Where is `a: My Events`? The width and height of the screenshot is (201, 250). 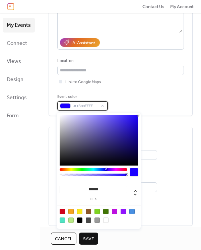
a: My Events is located at coordinates (19, 25).